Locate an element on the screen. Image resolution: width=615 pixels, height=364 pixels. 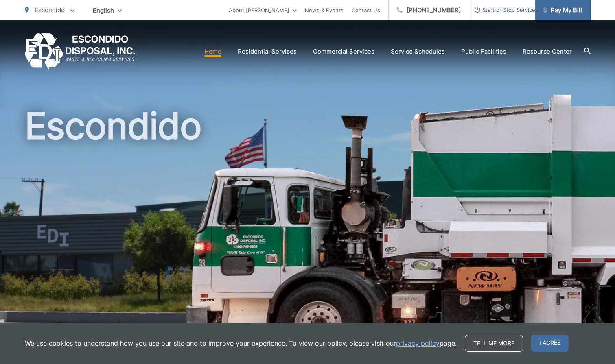
a: Resource Center is located at coordinates (547, 52).